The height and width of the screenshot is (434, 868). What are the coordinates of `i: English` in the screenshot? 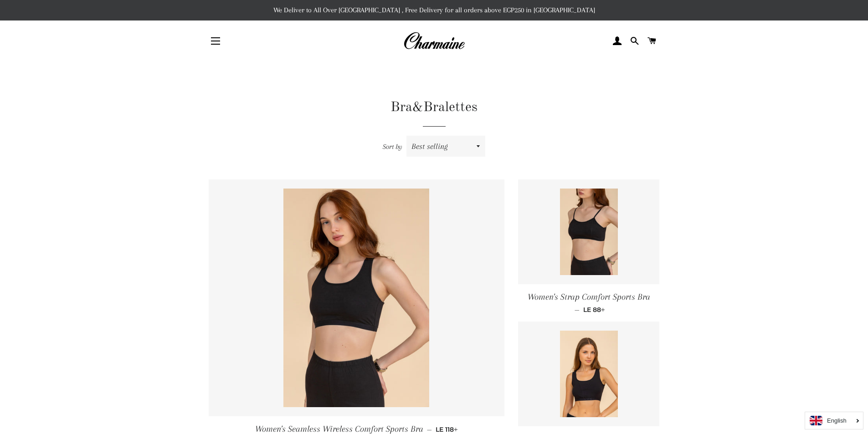 It's located at (837, 420).